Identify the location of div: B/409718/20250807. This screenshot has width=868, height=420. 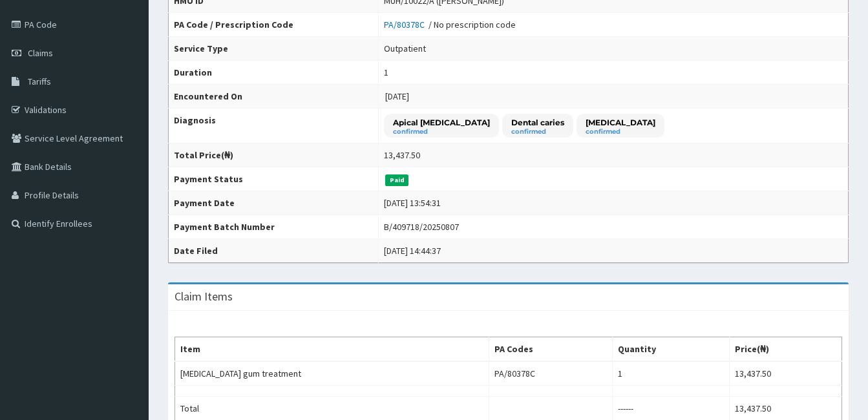
(421, 226).